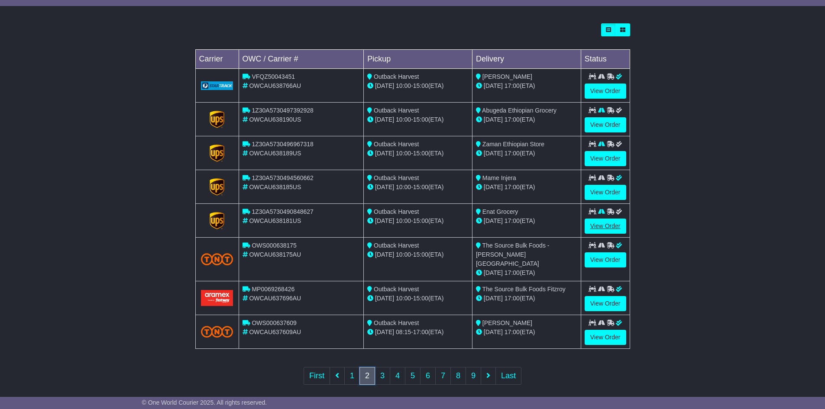 Image resolution: width=825 pixels, height=409 pixels. What do you see at coordinates (403, 332) in the screenshot?
I see `span: 08:15` at bounding box center [403, 332].